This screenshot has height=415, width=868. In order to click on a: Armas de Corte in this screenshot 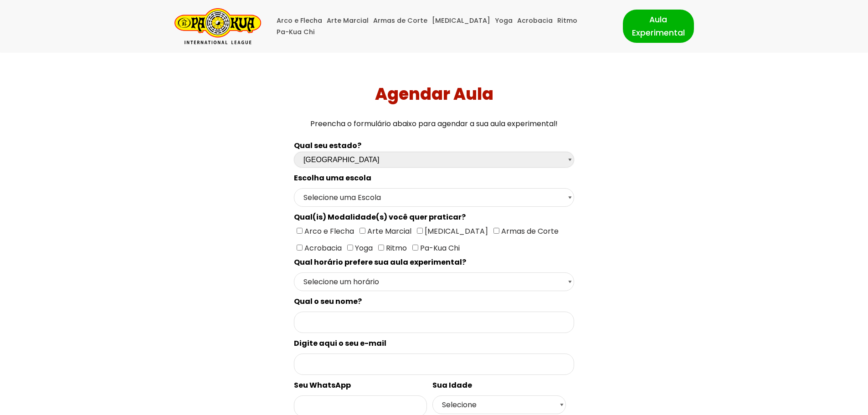, I will do `click(400, 21)`.